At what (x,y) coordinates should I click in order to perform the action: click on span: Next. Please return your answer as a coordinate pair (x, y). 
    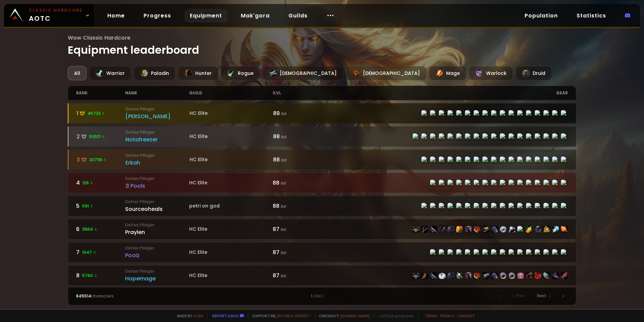
    Looking at the image, I should click on (542, 296).